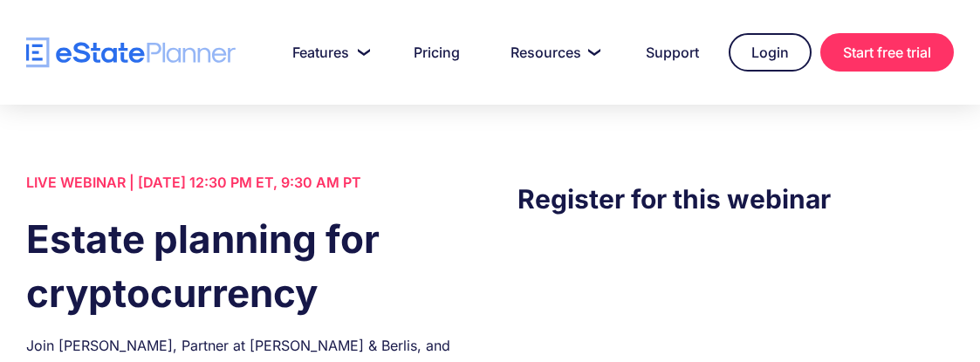 The width and height of the screenshot is (980, 362). What do you see at coordinates (552, 52) in the screenshot?
I see `a: Resources` at bounding box center [552, 52].